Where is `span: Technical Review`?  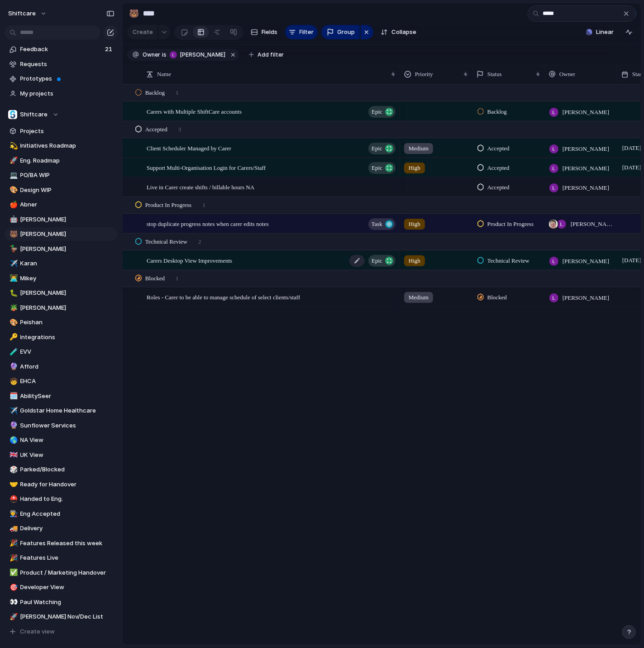
span: Technical Review is located at coordinates (508, 261).